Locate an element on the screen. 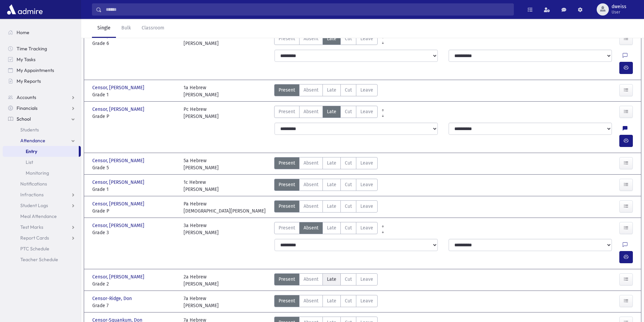  span: Test Marks is located at coordinates (32, 227).